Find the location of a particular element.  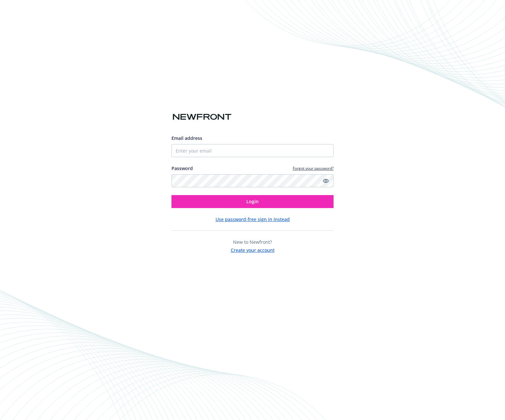

label: Password is located at coordinates (182, 168).